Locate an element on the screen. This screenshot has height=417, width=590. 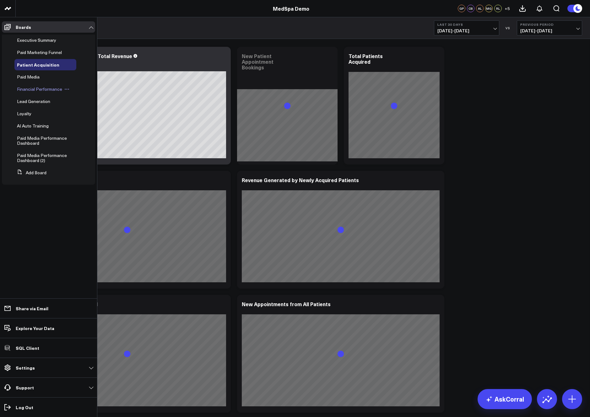
div: Total Patients Acquired is located at coordinates (365, 59).